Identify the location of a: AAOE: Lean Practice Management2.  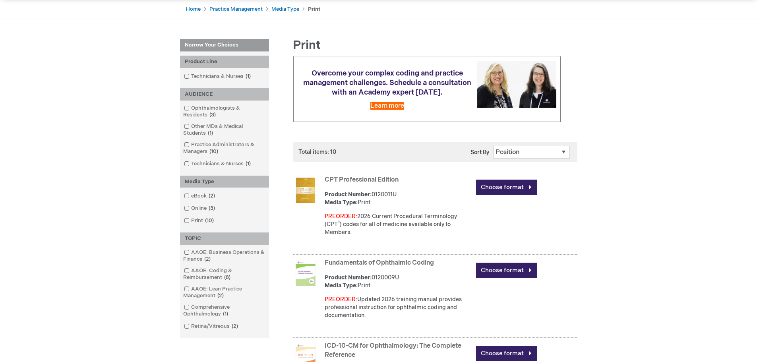
(224, 292).